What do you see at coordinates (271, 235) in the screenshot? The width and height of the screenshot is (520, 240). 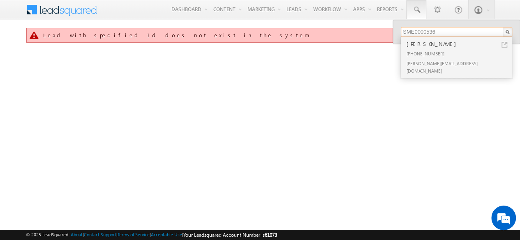 I see `span: 61073` at bounding box center [271, 235].